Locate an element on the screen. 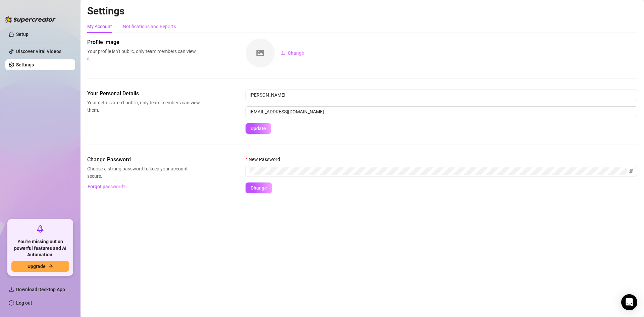  div: Open Intercom Messenger is located at coordinates (629, 303).